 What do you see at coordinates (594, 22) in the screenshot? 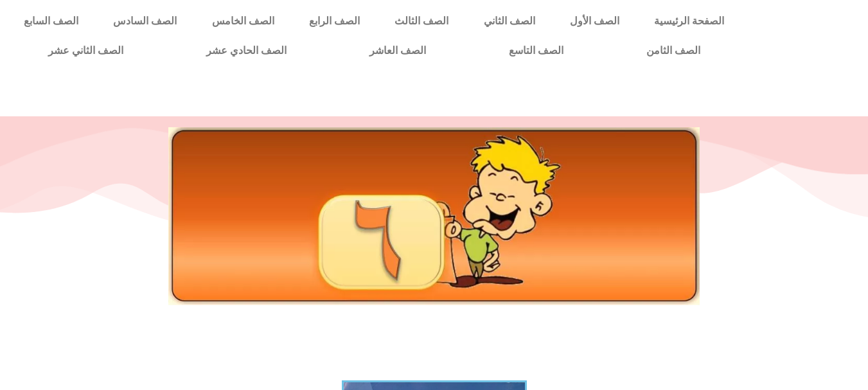
I see `a: الصف الأول` at bounding box center [594, 22].